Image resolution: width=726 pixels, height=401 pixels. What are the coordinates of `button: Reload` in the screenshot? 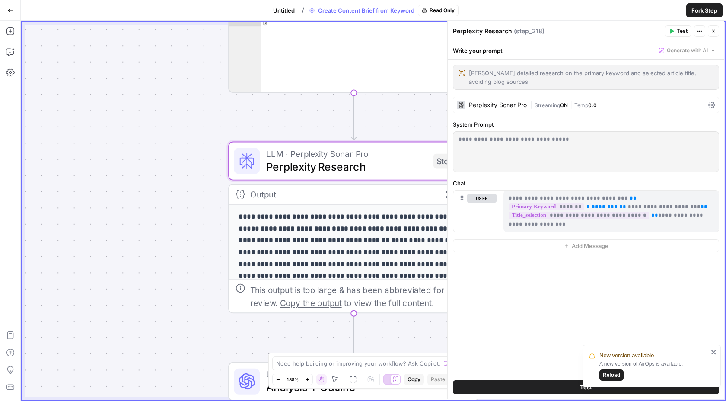 It's located at (612, 375).